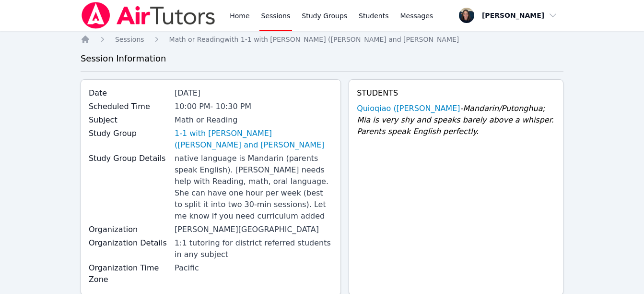 The height and width of the screenshot is (294, 644). Describe the element at coordinates (130, 39) in the screenshot. I see `a: Sessions` at that location.